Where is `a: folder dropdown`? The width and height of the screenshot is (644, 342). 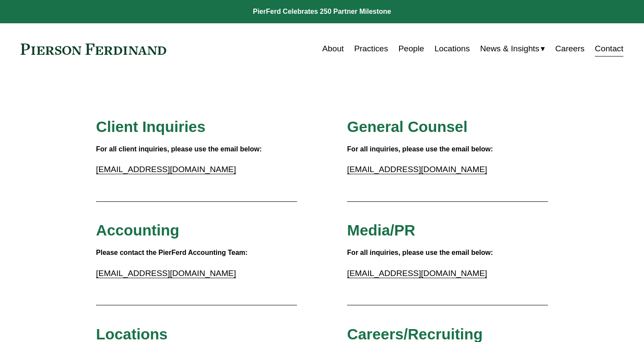 a: folder dropdown is located at coordinates (512, 49).